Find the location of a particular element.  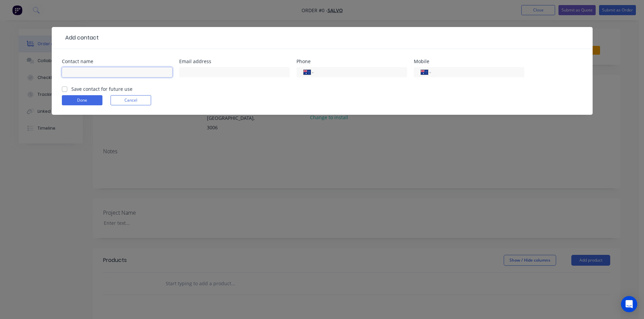

button: Cancel is located at coordinates (131, 101).